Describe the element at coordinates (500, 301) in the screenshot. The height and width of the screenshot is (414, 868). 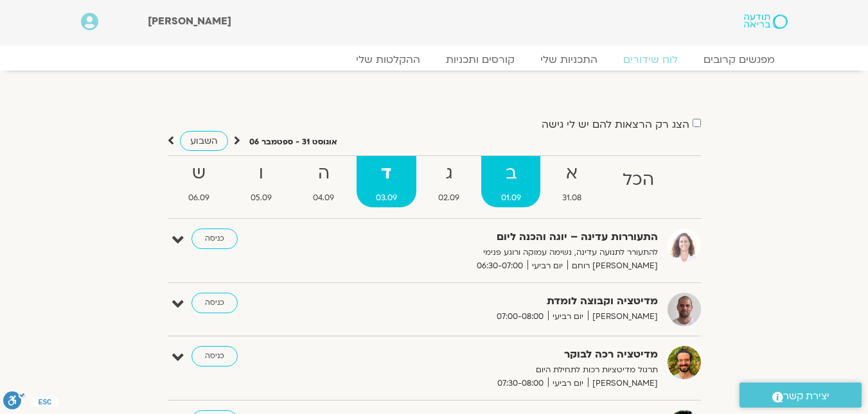
I see `strong: מדיטציה וקבוצה לומדת` at that location.